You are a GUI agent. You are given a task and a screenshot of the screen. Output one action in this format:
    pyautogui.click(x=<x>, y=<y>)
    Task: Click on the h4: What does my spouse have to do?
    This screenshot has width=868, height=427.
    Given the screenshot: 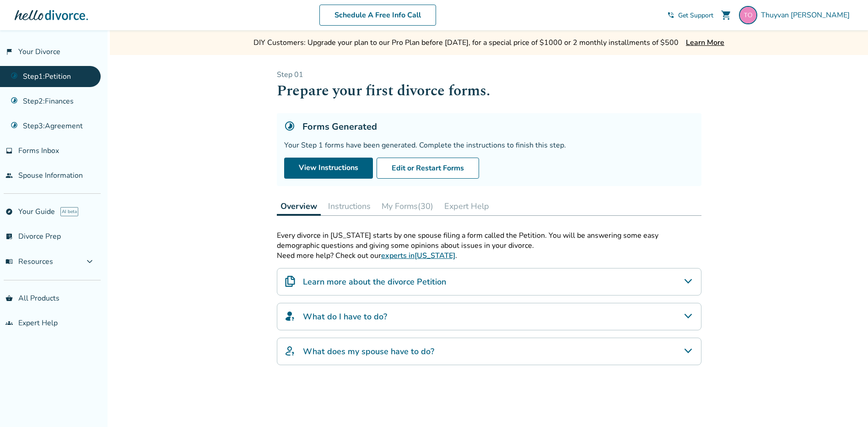 What is the action you would take?
    pyautogui.click(x=369, y=351)
    